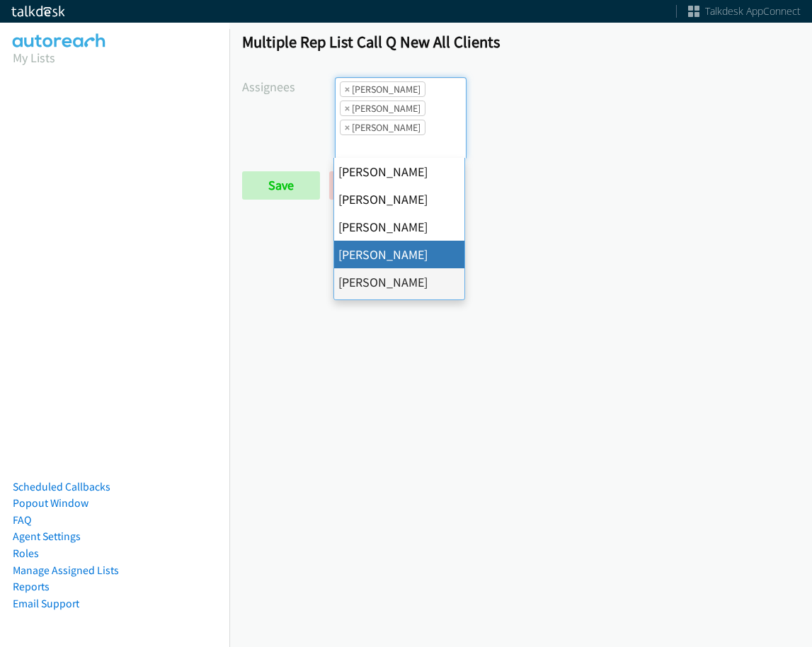 This screenshot has height=647, width=812. I want to click on a: Popout Window, so click(50, 503).